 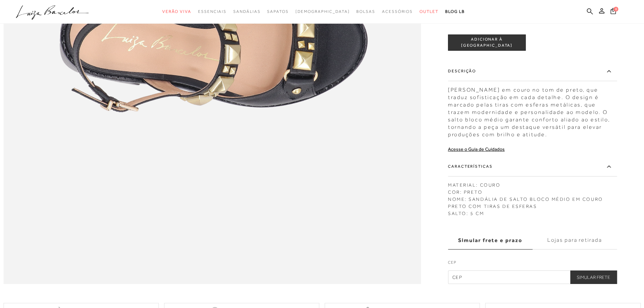 I want to click on span: Bolsas, so click(x=366, y=12).